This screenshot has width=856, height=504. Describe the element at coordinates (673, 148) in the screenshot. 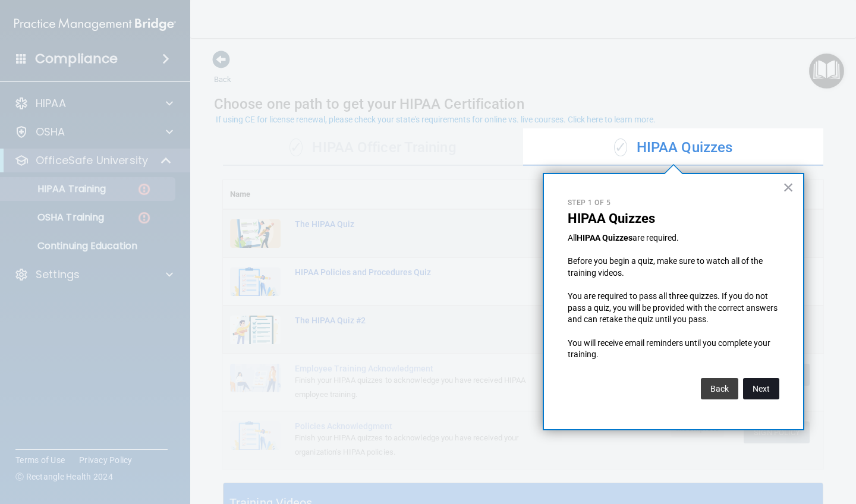

I see `div: HIPAA Quizzes` at that location.